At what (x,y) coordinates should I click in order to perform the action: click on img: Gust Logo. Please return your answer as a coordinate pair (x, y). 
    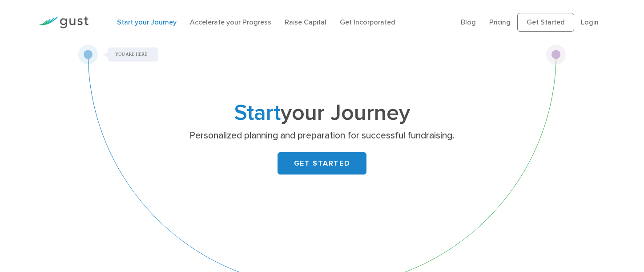
    Looking at the image, I should click on (63, 22).